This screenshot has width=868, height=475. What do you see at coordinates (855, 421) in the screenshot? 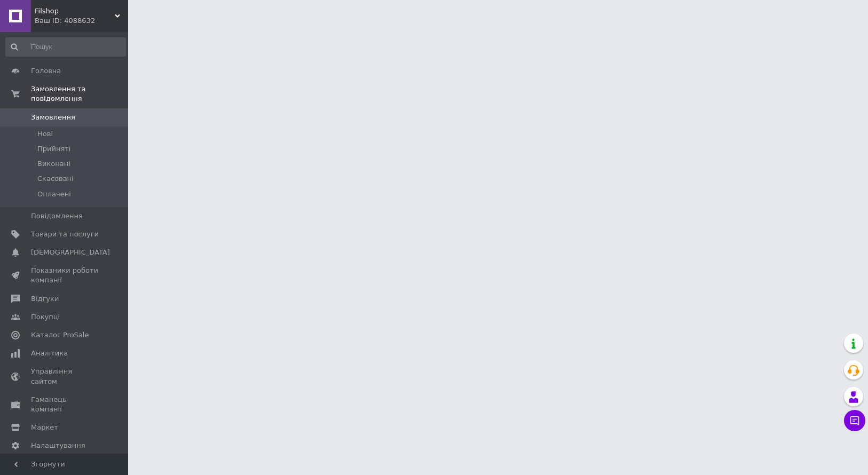
I see `button: Чат з покупцем` at bounding box center [855, 421].